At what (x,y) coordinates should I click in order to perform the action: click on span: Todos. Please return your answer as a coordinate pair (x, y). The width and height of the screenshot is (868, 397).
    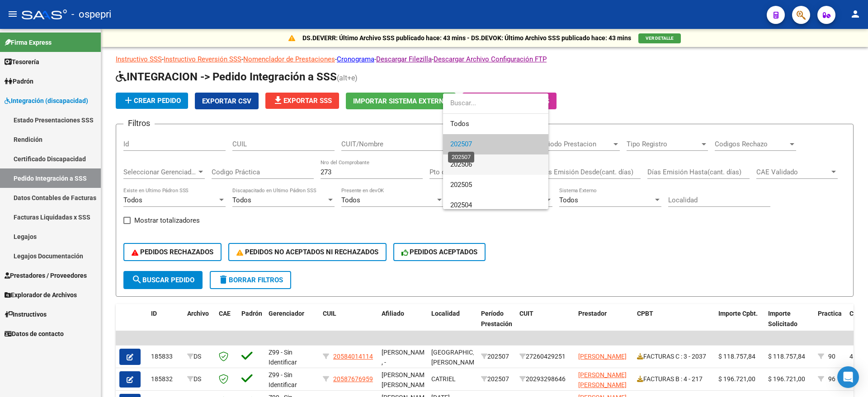
    Looking at the image, I should click on (496, 124).